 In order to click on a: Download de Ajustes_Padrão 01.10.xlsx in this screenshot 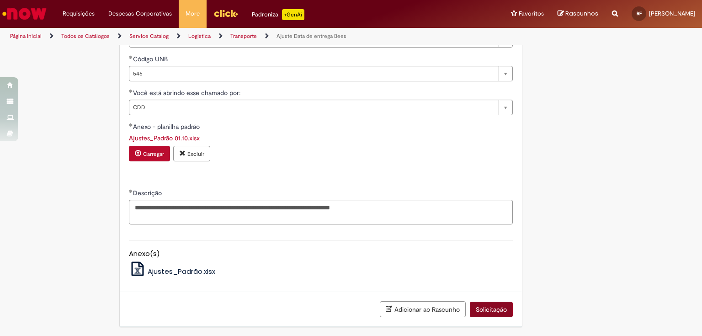, I will do `click(164, 138)`.